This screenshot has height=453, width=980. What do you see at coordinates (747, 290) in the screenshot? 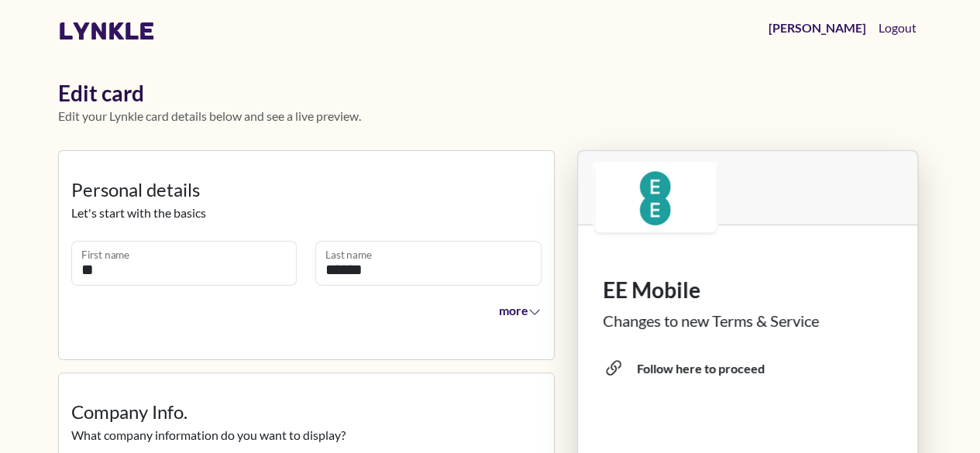
I see `h1: EE Mobile` at bounding box center [747, 290].